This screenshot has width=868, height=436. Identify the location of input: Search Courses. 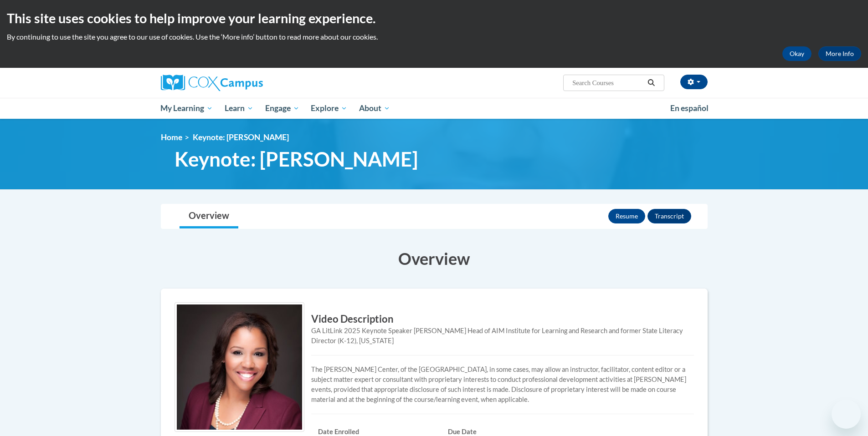
(608, 83).